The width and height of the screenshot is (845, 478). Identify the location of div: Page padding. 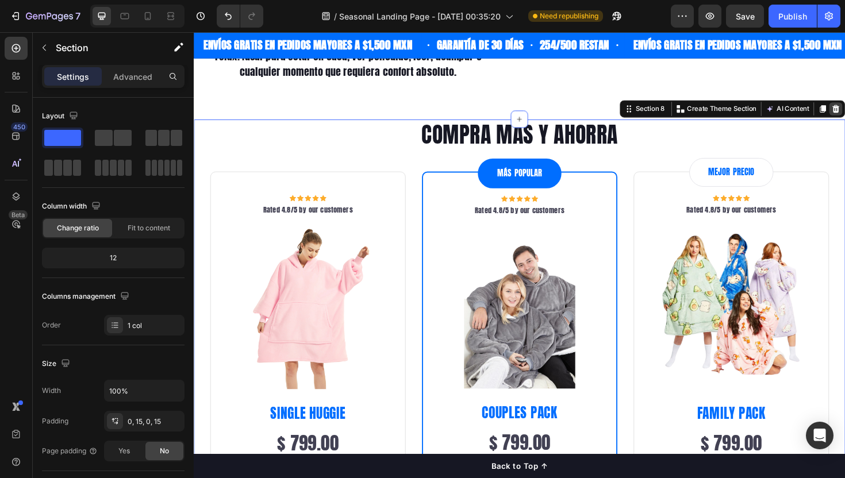
(70, 451).